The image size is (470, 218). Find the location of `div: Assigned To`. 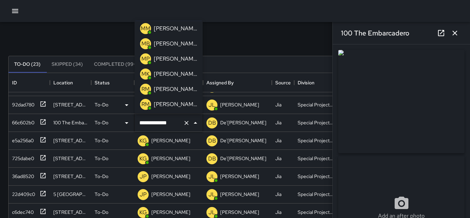

div: Assigned To is located at coordinates (169, 83).